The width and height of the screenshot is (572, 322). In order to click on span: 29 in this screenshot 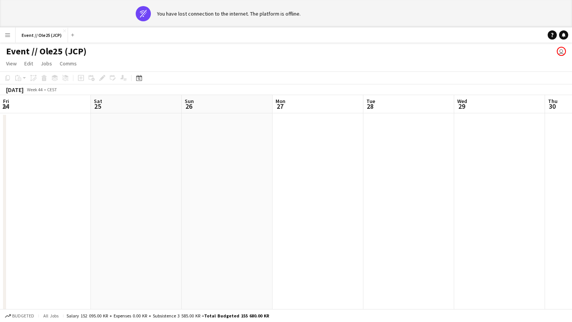, I will do `click(461, 106)`.